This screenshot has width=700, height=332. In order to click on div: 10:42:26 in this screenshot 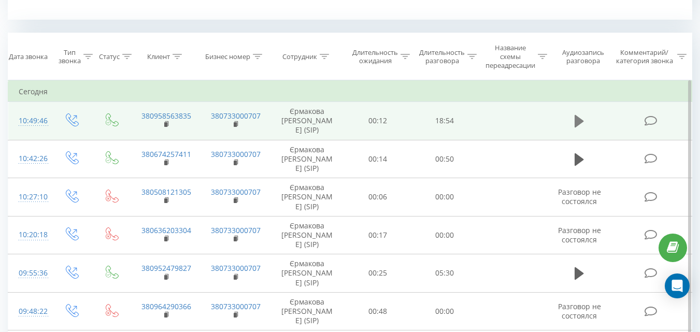, I will do `click(30, 159)`.